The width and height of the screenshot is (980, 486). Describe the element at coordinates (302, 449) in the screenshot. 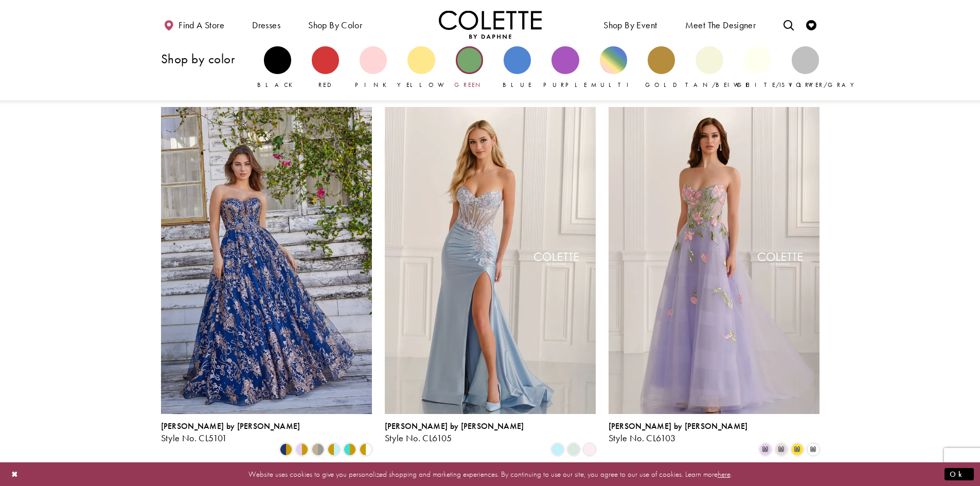

I see `i: Lilac/Gold` at that location.